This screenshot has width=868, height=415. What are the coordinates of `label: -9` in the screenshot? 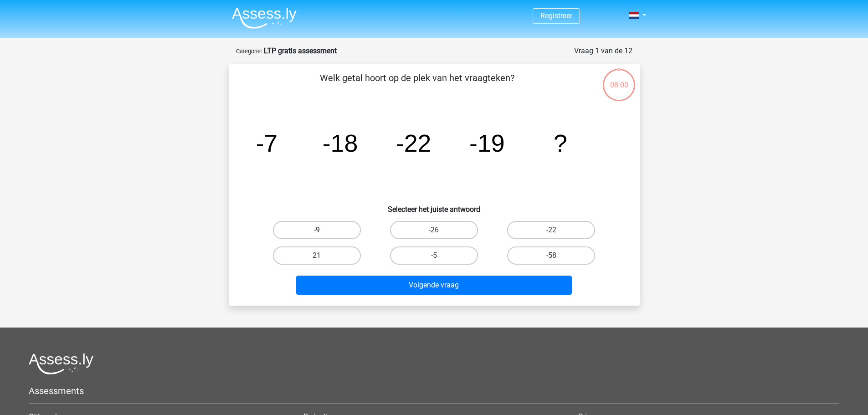 It's located at (316, 230).